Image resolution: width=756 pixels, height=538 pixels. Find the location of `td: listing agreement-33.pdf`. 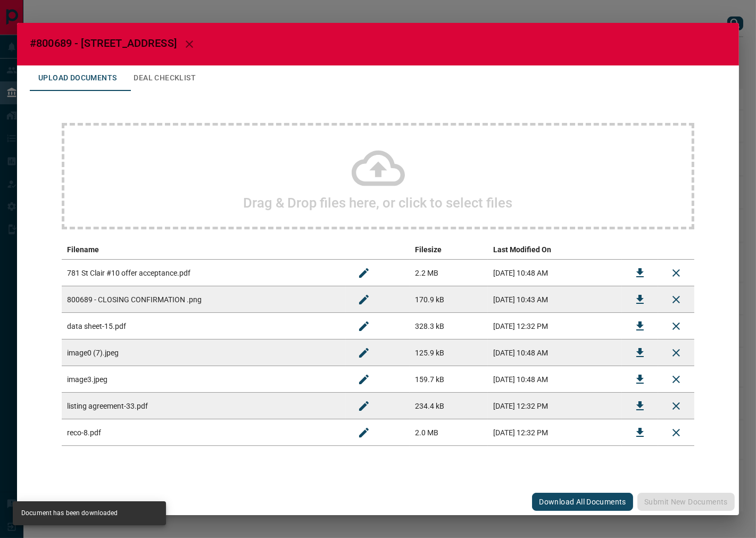

td: listing agreement-33.pdf is located at coordinates (204, 406).